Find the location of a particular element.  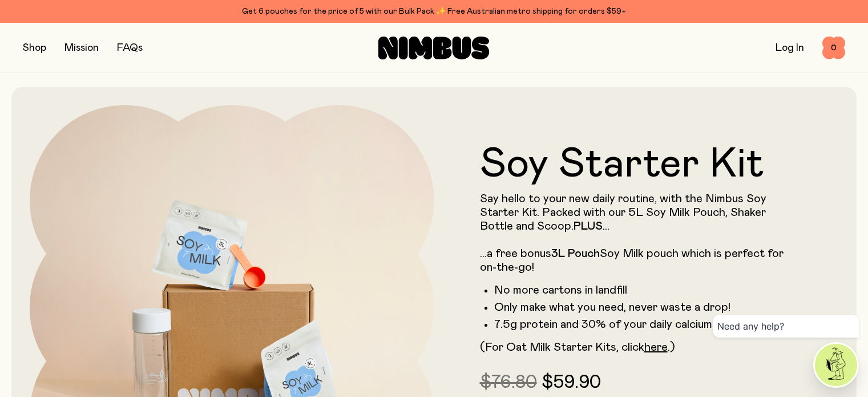

strong: 3L is located at coordinates (558, 254).